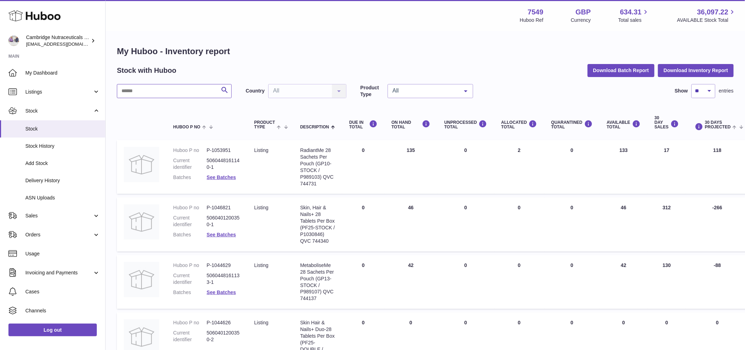 Image resolution: width=745 pixels, height=350 pixels. I want to click on dd: 5060401200350-1, so click(223, 221).